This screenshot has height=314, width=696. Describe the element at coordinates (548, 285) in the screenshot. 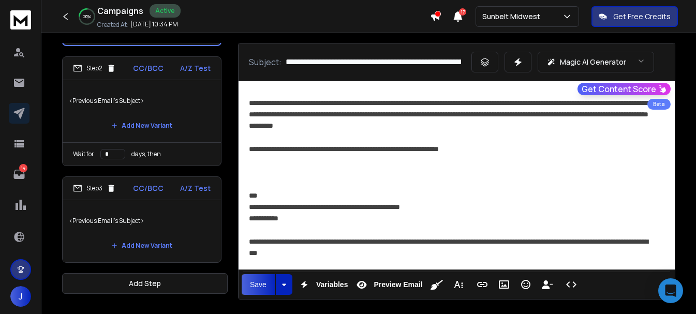

I see `button: Insert Unsubscribe Link` at that location.